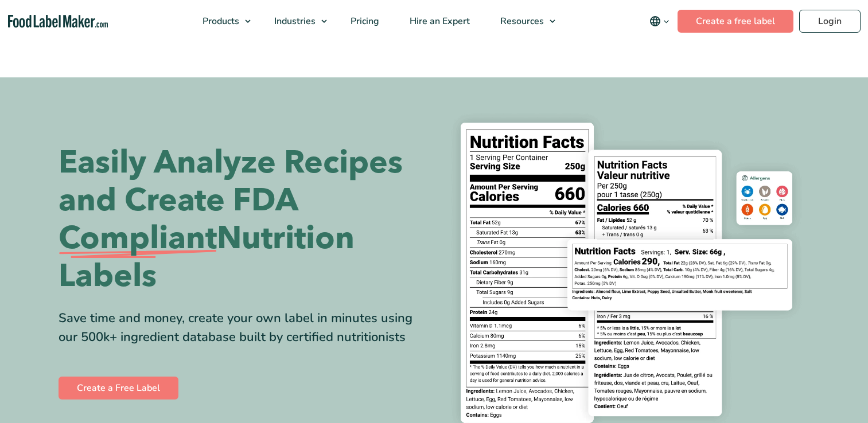 The image size is (868, 423). Describe the element at coordinates (137, 239) in the screenshot. I see `span: Compliant` at that location.